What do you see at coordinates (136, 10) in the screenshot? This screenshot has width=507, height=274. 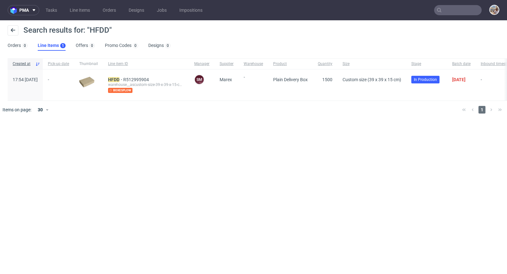 I see `a: Designs` at bounding box center [136, 10].